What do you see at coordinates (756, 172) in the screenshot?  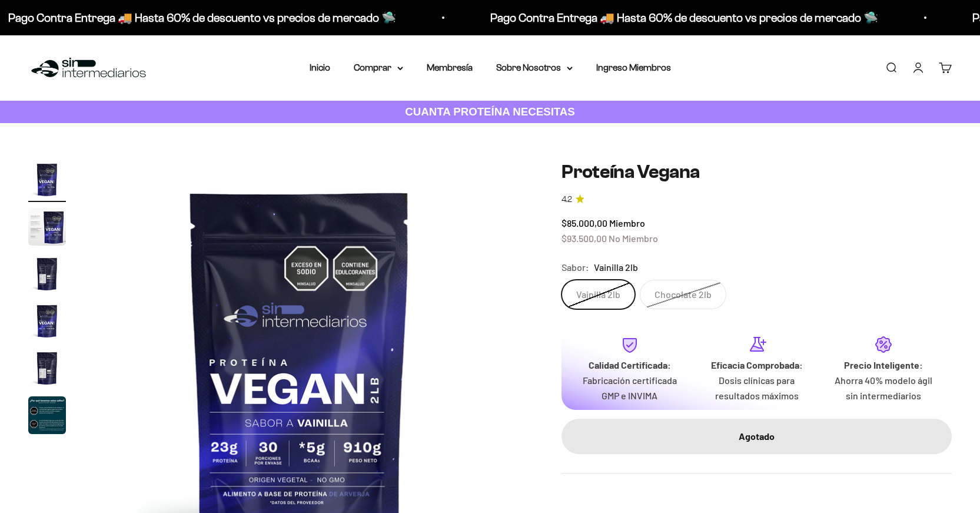 I see `h1: Proteína Vegana` at bounding box center [756, 172].